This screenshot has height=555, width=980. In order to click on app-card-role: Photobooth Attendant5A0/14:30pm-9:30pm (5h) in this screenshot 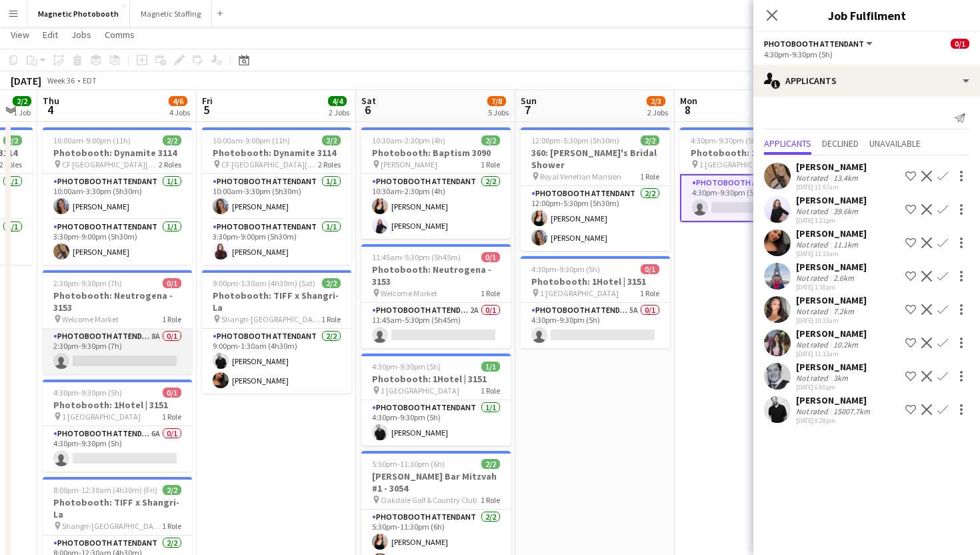, I will do `click(595, 325)`.